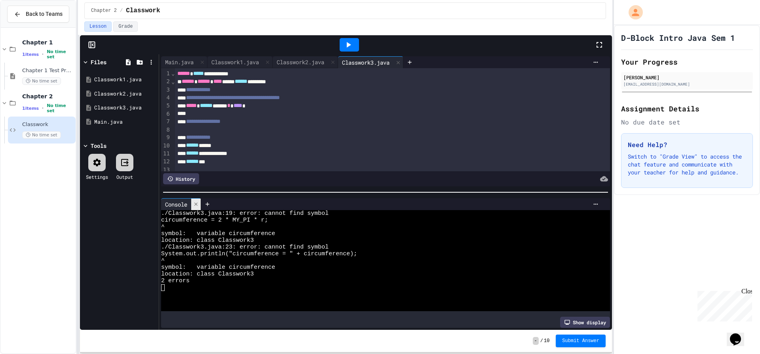  I want to click on span: 2 errors, so click(175, 280).